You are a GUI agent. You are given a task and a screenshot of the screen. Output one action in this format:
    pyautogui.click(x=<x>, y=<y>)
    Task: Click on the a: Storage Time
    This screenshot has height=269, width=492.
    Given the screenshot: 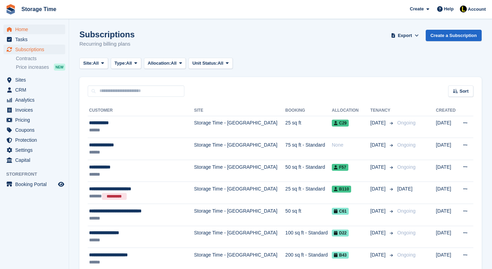 What is the action you would take?
    pyautogui.click(x=39, y=9)
    